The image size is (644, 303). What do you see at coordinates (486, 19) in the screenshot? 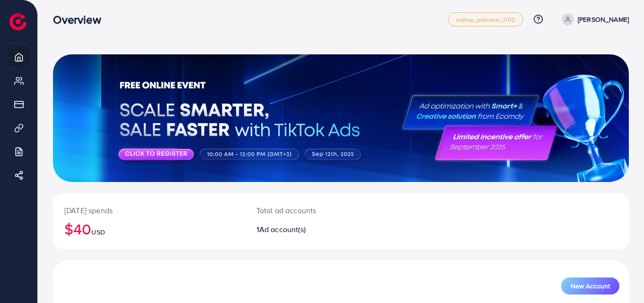
I see `a: metap_pakistan_002` at bounding box center [486, 19].